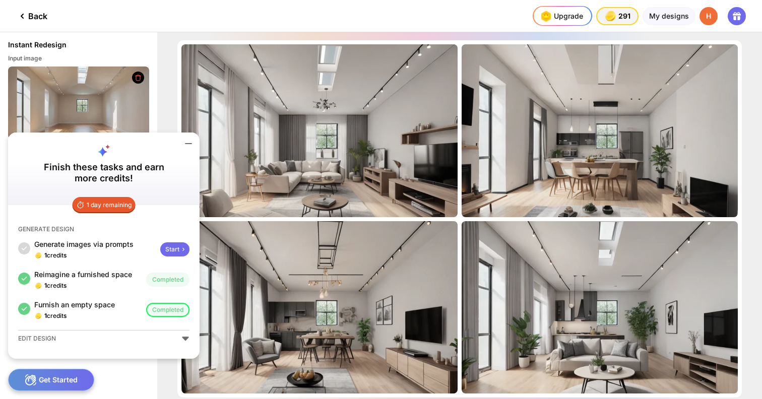 The image size is (762, 399). Describe the element at coordinates (625, 16) in the screenshot. I see `span: 291` at that location.